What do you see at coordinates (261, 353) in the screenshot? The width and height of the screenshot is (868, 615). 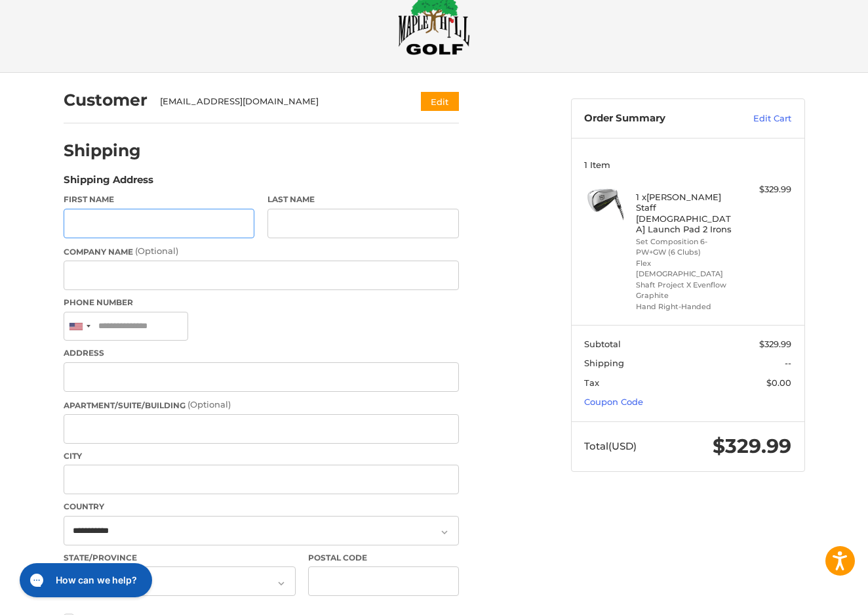 I see `label: Address` at bounding box center [261, 353].